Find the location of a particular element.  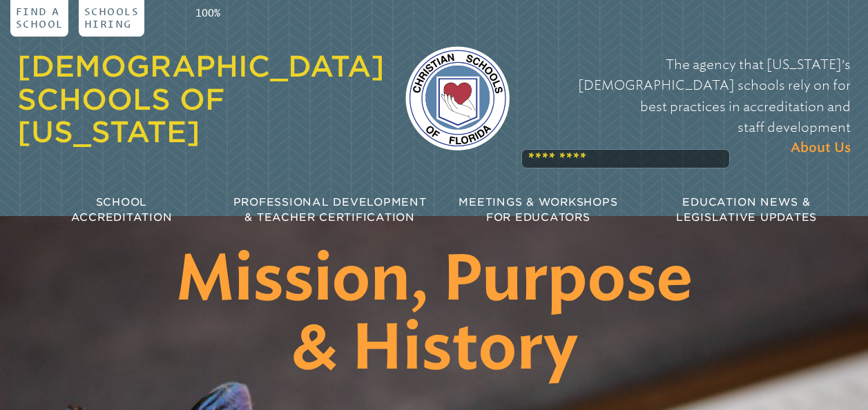

span: Meetings & Workshops for Educators is located at coordinates (538, 210).